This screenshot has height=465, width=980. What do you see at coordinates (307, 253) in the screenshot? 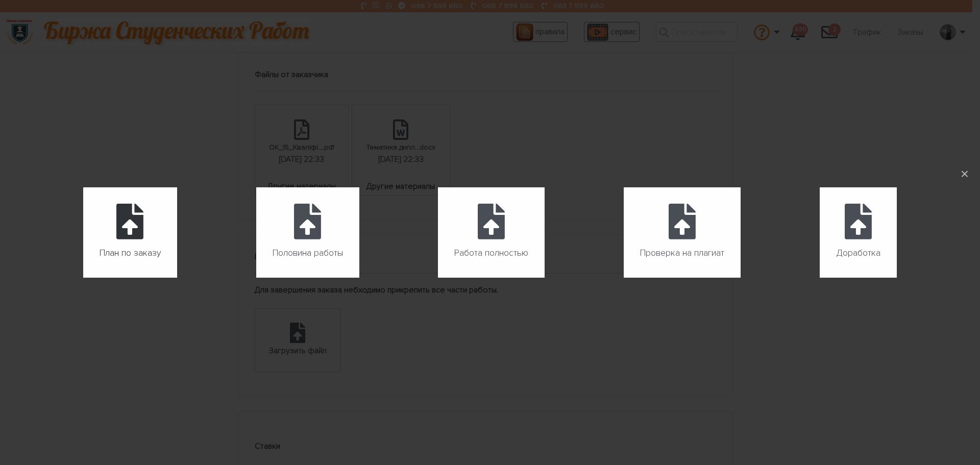
I see `span: Половина работы` at bounding box center [307, 253].